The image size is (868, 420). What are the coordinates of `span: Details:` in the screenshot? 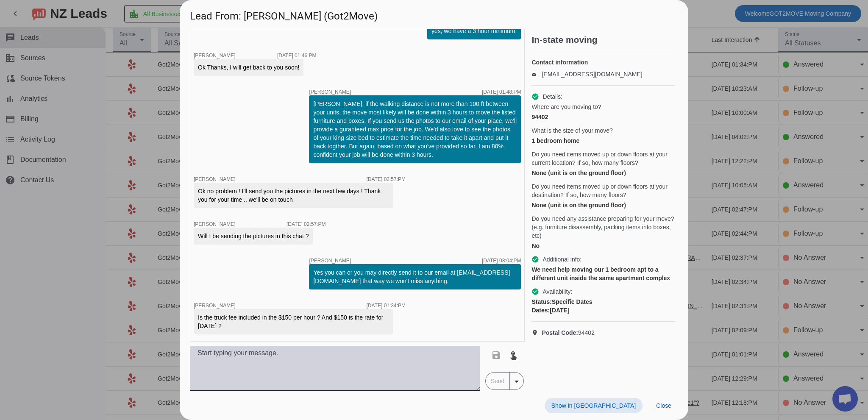 It's located at (552, 97).